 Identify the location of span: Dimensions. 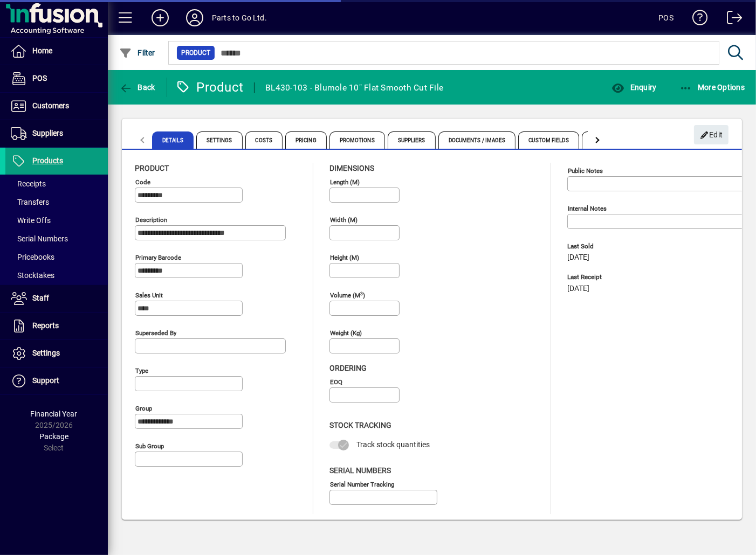
(351, 168).